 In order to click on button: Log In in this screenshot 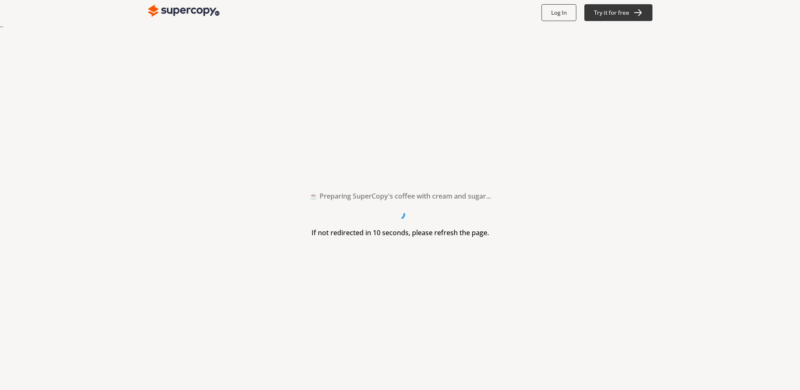, I will do `click(559, 13)`.